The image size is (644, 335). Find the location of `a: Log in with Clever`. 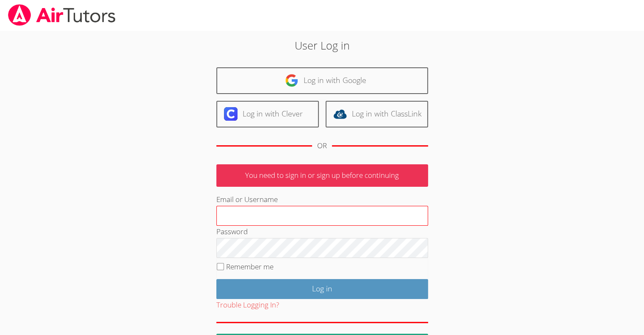

a: Log in with Clever is located at coordinates (268, 114).